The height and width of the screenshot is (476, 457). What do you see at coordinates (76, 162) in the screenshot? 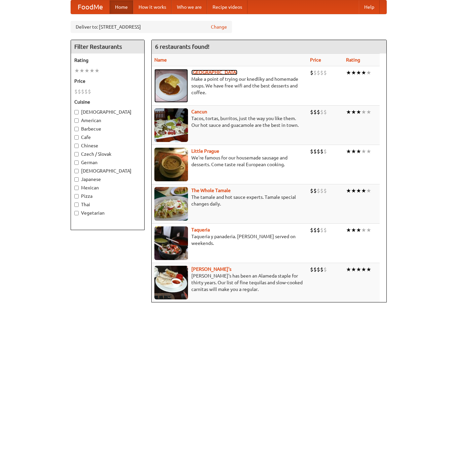
I see `input: German` at bounding box center [76, 162].